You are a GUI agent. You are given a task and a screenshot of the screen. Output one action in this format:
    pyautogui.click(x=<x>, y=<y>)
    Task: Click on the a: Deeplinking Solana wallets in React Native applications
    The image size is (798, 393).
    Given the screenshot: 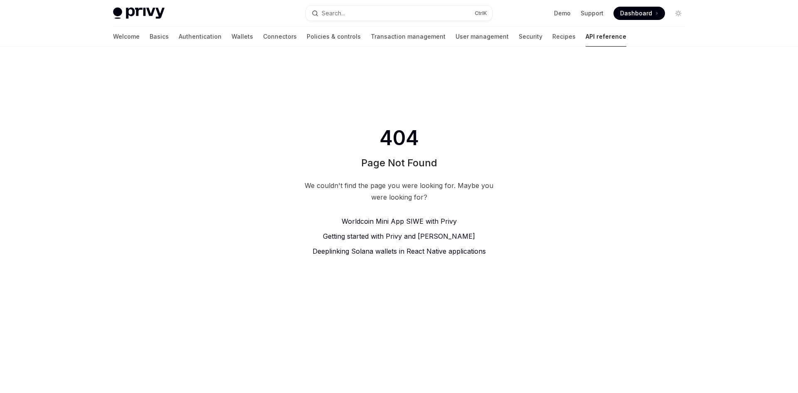 What is the action you would take?
    pyautogui.click(x=399, y=251)
    